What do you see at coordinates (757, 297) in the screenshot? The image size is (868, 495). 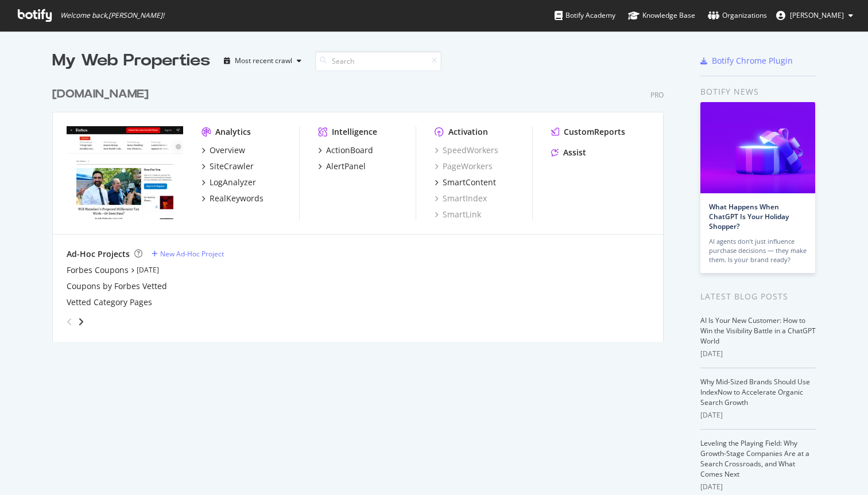 I see `div: Latest Blog Posts` at bounding box center [757, 297].